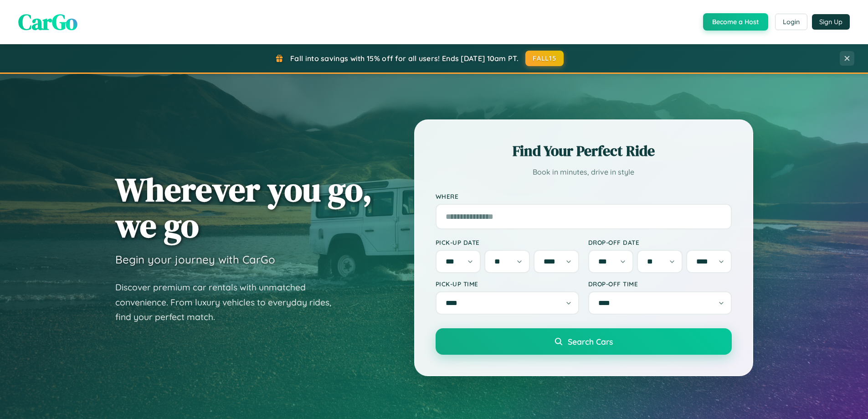 The height and width of the screenshot is (419, 868). Describe the element at coordinates (195, 259) in the screenshot. I see `h3: Begin your journey with CarGo` at that location.